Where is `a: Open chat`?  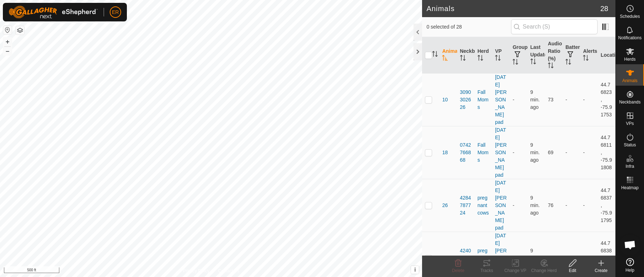
a: Open chat is located at coordinates (630, 245).